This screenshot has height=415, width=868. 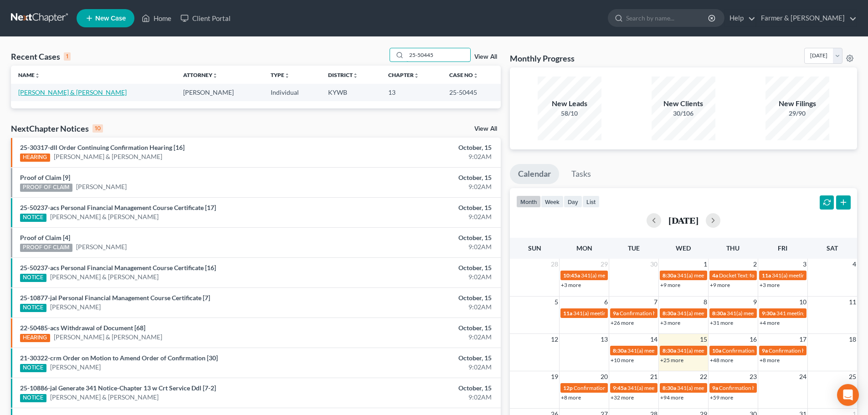 I want to click on span: 14, so click(x=654, y=339).